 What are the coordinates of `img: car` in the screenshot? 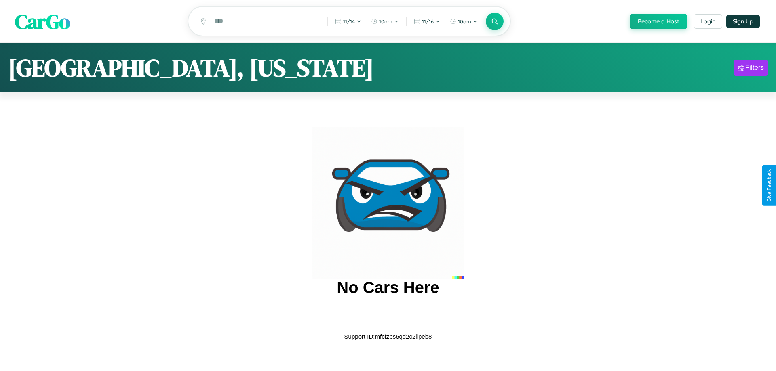 It's located at (388, 203).